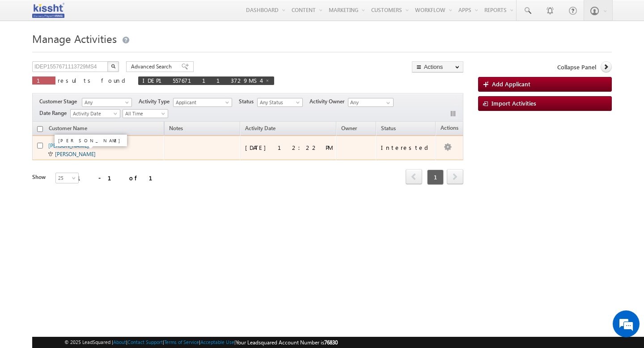 The image size is (644, 348). What do you see at coordinates (119, 342) in the screenshot?
I see `a: About` at bounding box center [119, 342].